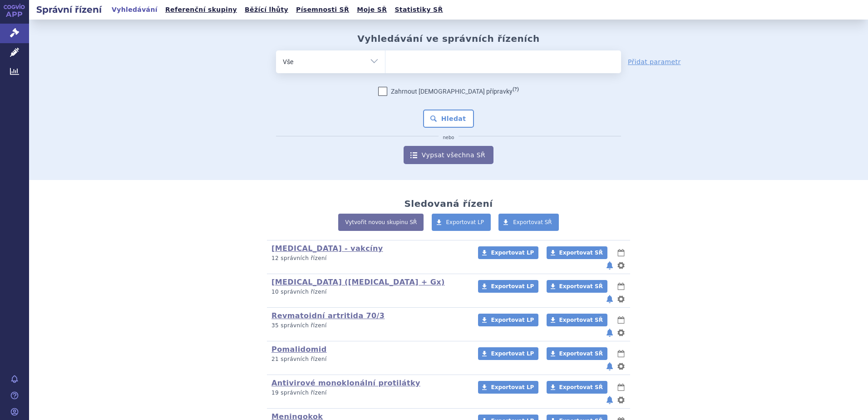  What do you see at coordinates (448, 137) in the screenshot?
I see `i: nebo` at bounding box center [448, 137].